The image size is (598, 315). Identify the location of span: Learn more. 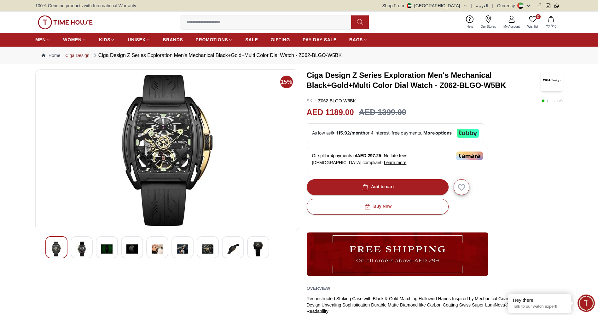
(395, 163).